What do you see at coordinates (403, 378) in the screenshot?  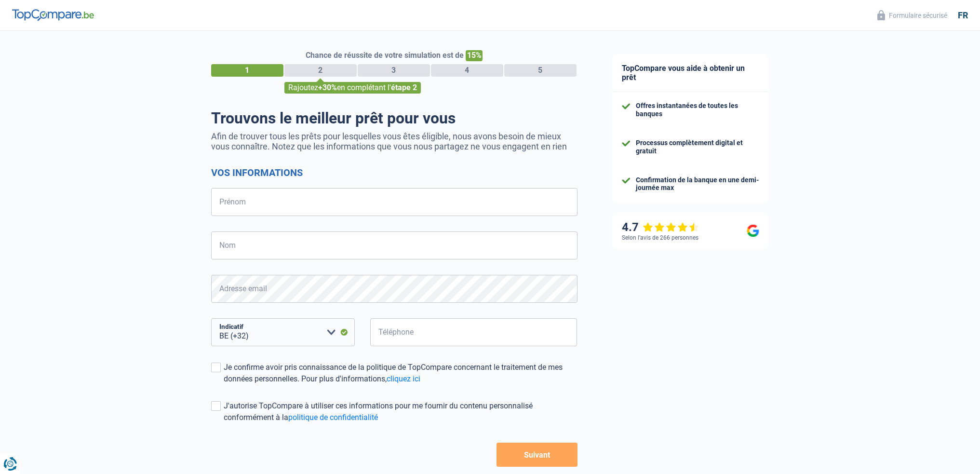 I see `a: cliquez ici` at bounding box center [403, 378].